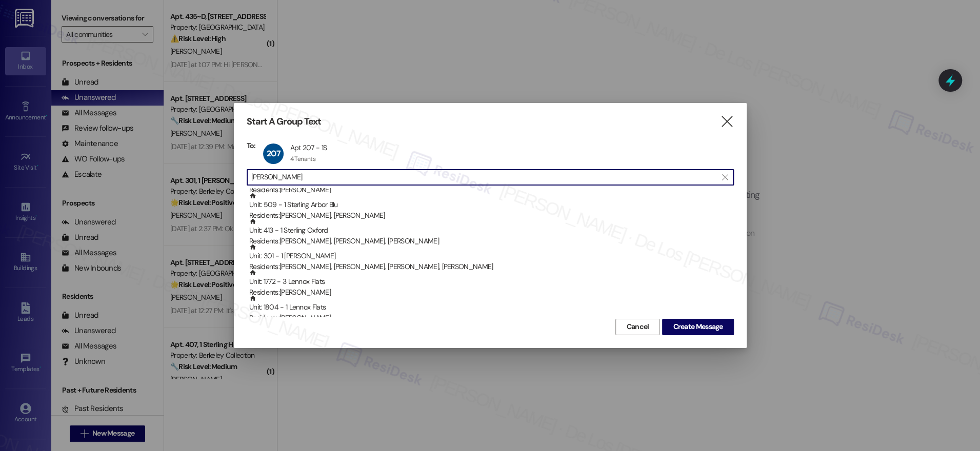 The width and height of the screenshot is (980, 451). I want to click on input: Search for any contact or apartment, so click(484, 177).